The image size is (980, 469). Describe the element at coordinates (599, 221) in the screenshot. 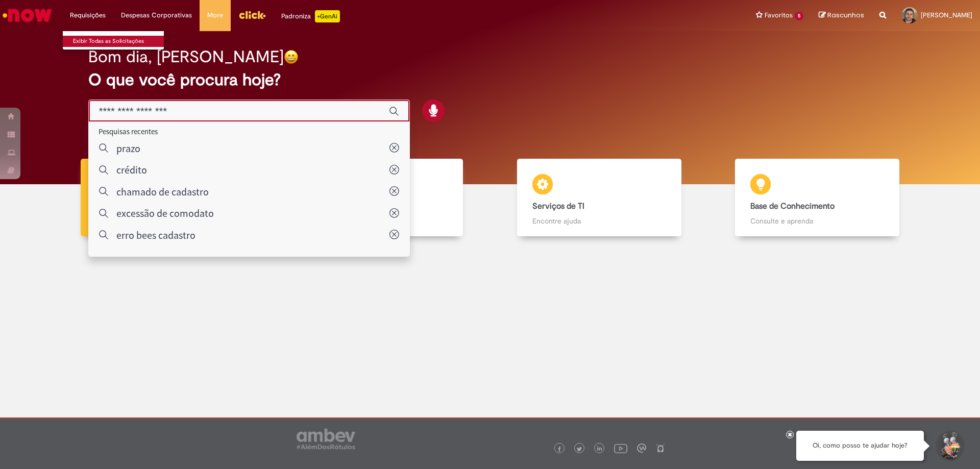

I see `p: Encontre ajuda` at that location.